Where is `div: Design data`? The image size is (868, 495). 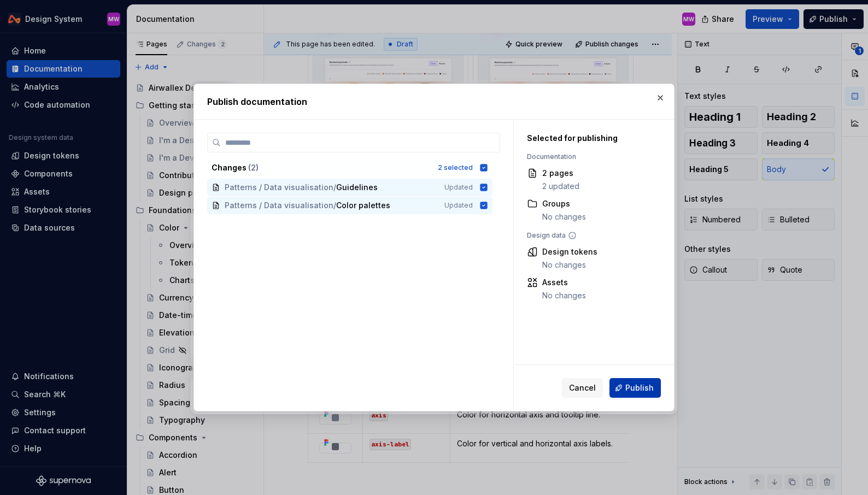 div: Design data is located at coordinates (591, 235).